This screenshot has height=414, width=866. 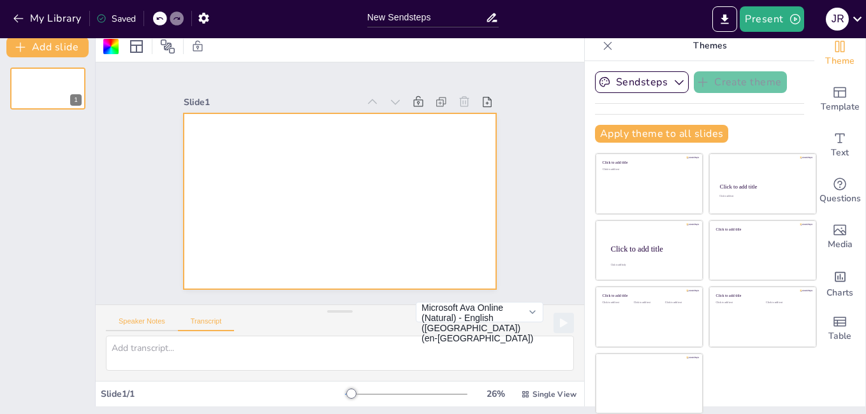 What do you see at coordinates (724, 19) in the screenshot?
I see `button: Export to PowerPoint` at bounding box center [724, 19].